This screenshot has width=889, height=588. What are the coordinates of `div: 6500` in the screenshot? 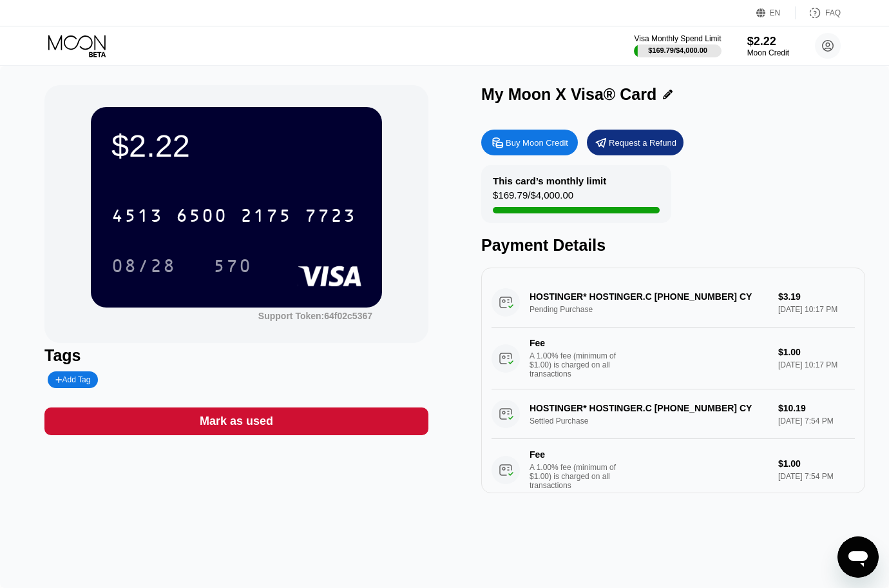 It's located at (202, 218).